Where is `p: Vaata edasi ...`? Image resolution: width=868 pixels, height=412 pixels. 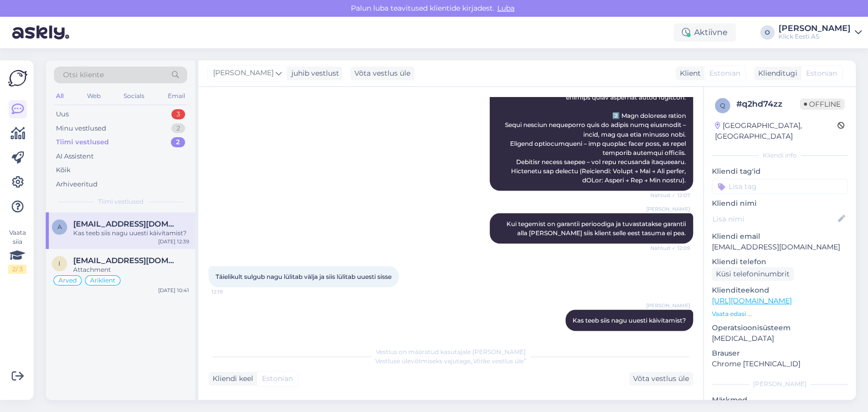
p: Vaata edasi ... is located at coordinates (780, 314).